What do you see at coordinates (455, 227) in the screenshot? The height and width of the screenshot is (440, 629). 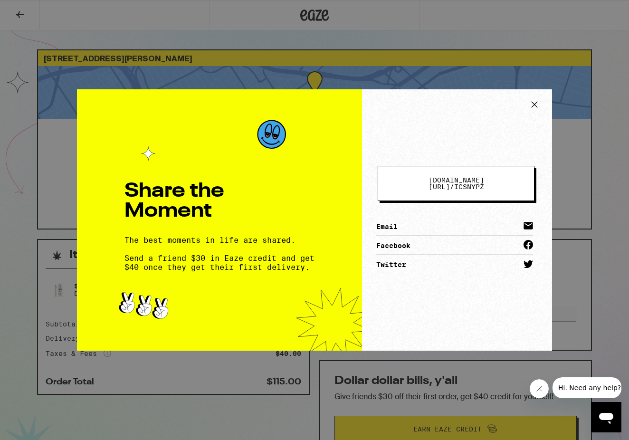 I see `a: Email` at bounding box center [455, 227].